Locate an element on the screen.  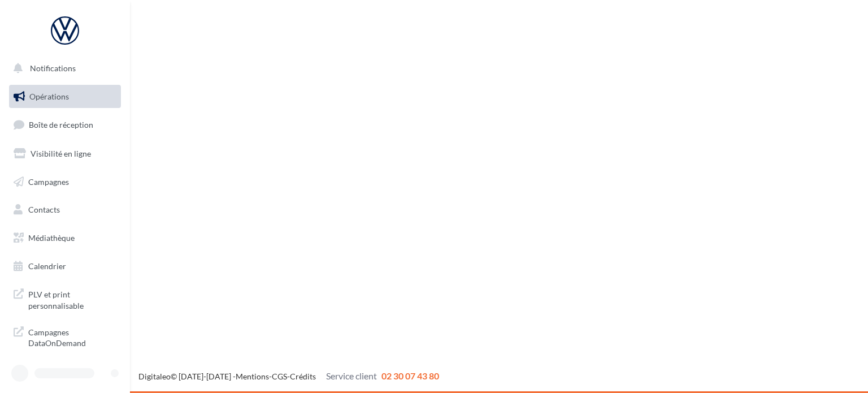
a: Médiathèque is located at coordinates (65, 238).